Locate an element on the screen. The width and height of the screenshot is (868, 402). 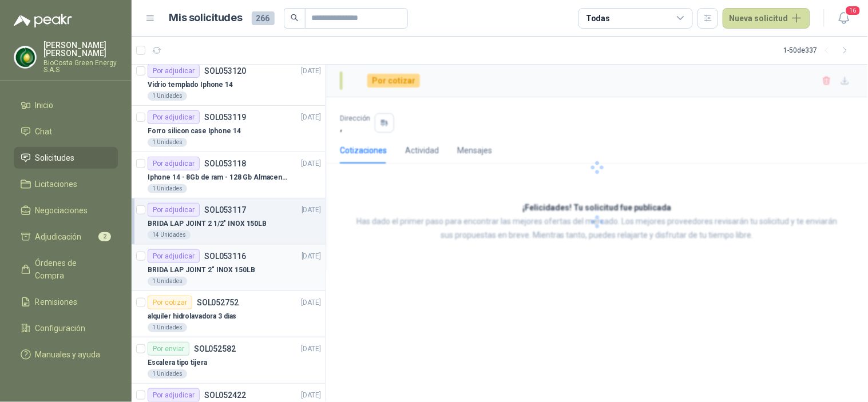
span: Licitaciones is located at coordinates (57, 184).